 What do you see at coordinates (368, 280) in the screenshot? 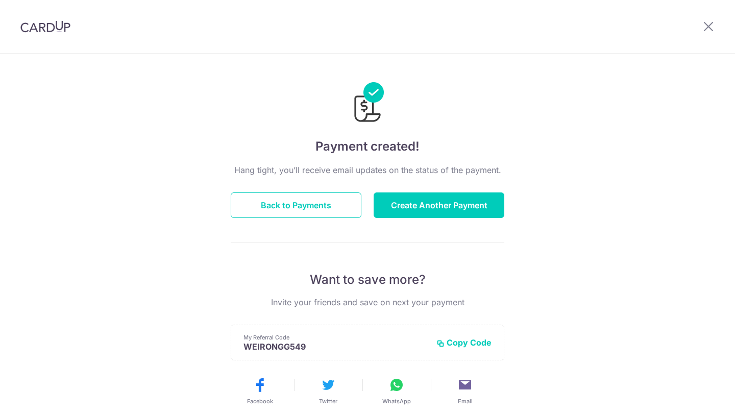
I see `p: Want to save more?` at bounding box center [368, 280].